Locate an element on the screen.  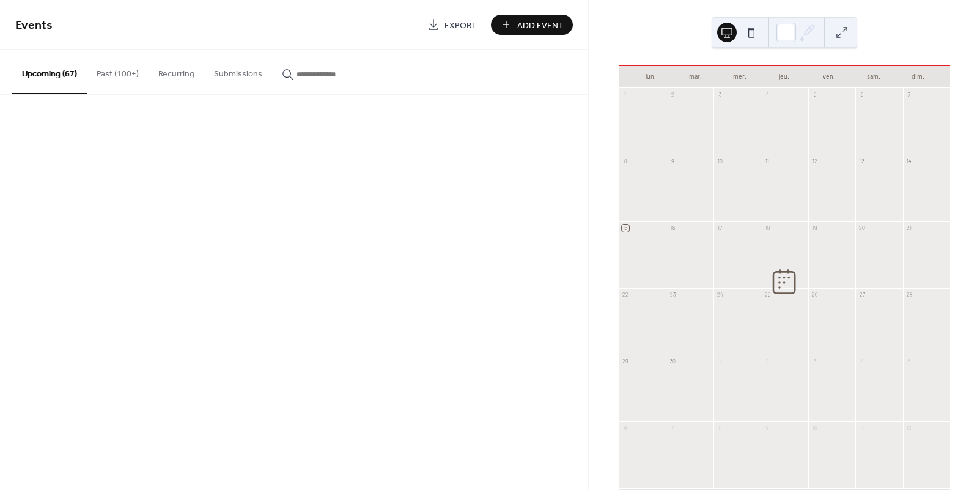
div: 15 is located at coordinates (625, 228).